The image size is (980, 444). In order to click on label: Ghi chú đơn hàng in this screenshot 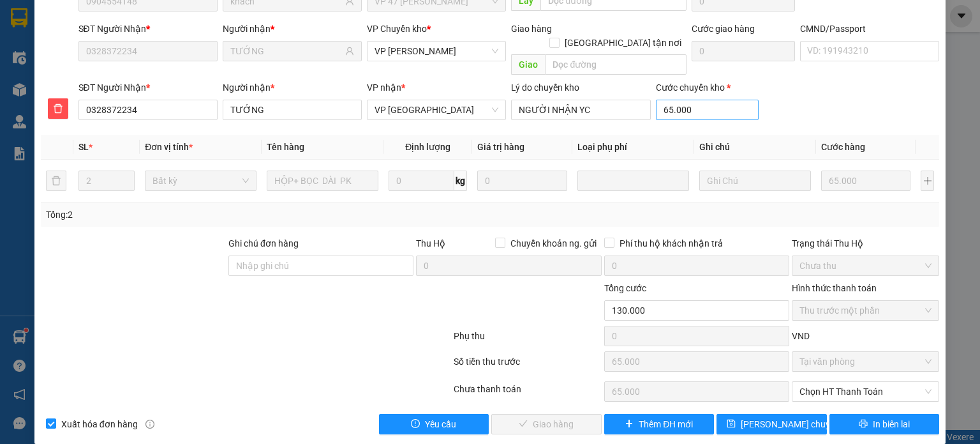, I will do `click(264, 243)`.